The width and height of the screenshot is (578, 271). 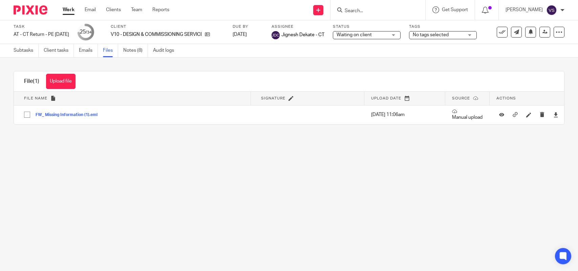 What do you see at coordinates (555, 115) in the screenshot?
I see `a: Download` at bounding box center [555, 115].